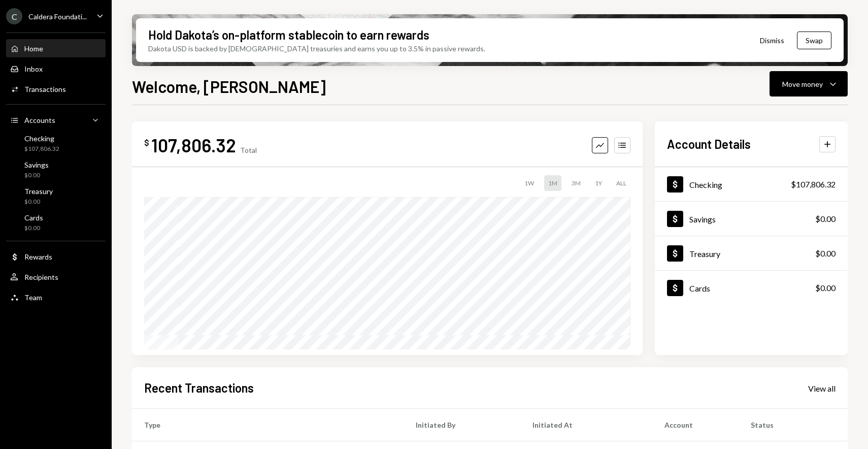  I want to click on div: Accounts, so click(40, 120).